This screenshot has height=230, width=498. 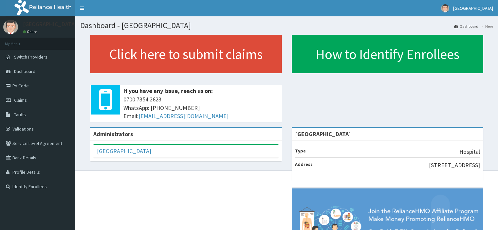 What do you see at coordinates (20, 100) in the screenshot?
I see `span: Claims` at bounding box center [20, 100].